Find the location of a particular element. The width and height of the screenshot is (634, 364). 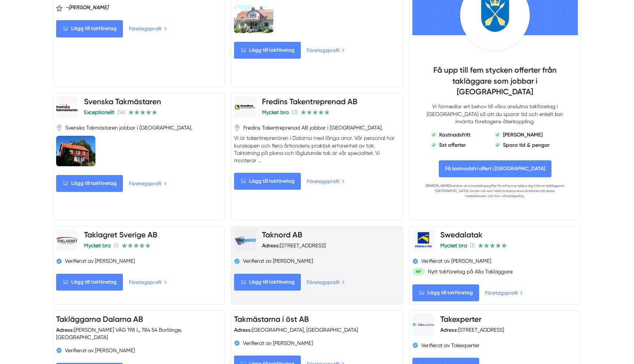

a: Swedalatak is located at coordinates (461, 235).